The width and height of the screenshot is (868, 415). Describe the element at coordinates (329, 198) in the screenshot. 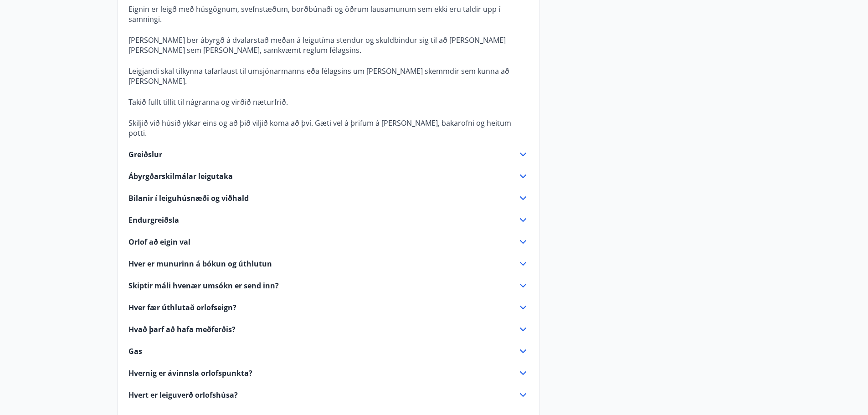

I see `div: Bilanir í leiguhúsnæði og viðhald` at that location.